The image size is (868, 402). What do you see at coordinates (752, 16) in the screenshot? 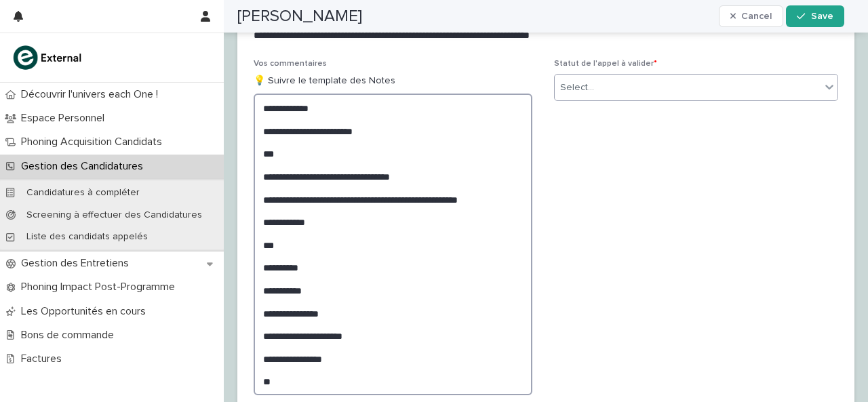
I see `button: Cancel` at bounding box center [752, 16].